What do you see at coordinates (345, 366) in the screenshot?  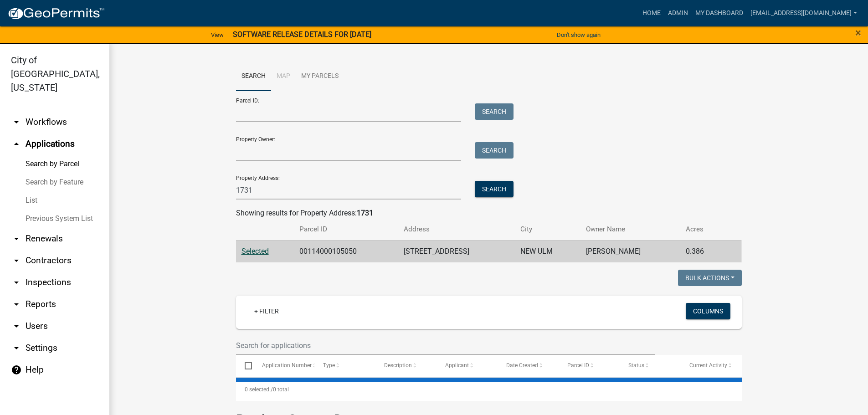 I see `datatable-header-cell: Type` at bounding box center [345, 366].